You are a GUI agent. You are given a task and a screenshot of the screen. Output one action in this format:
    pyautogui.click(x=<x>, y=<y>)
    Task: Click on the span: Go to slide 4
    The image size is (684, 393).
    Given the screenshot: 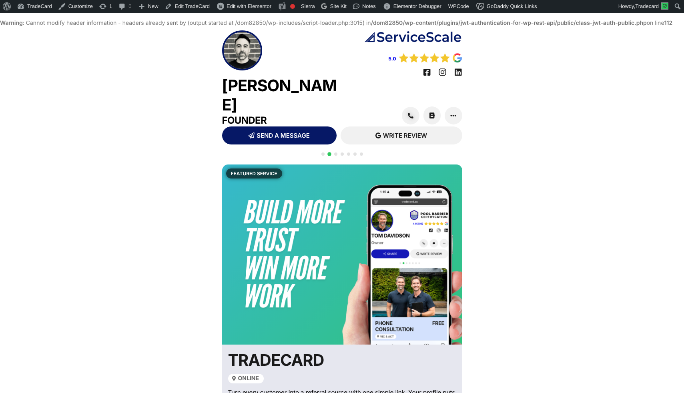 What is the action you would take?
    pyautogui.click(x=342, y=154)
    